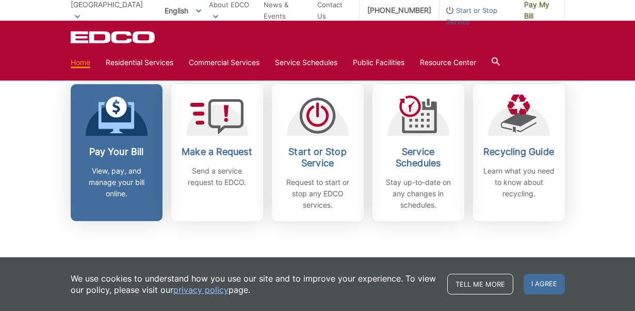 The width and height of the screenshot is (635, 311). I want to click on a: Commercial Services, so click(224, 62).